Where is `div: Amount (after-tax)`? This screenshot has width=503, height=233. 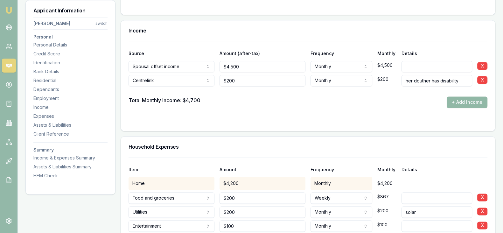 div: Amount (after-tax) is located at coordinates (262, 53).